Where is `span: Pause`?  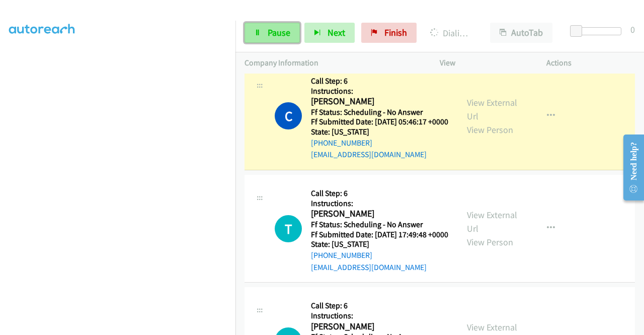
span: Pause is located at coordinates (279, 32).